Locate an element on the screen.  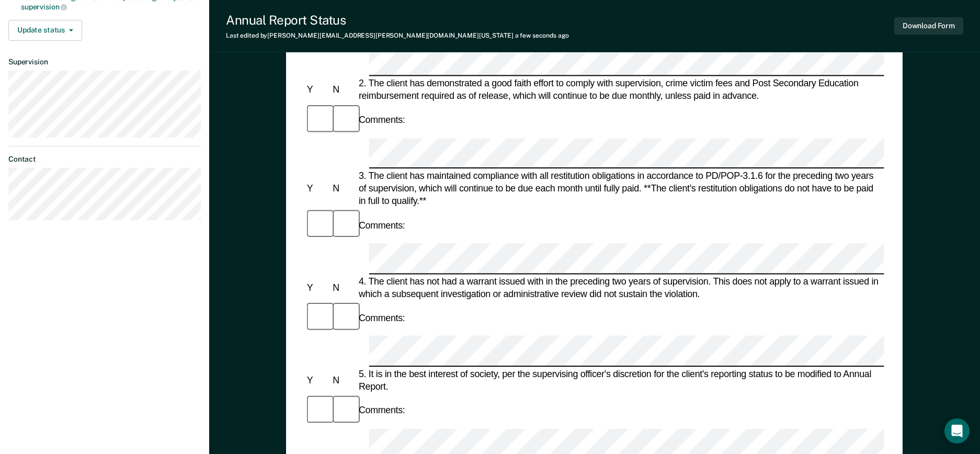
div: 2. The client has demonstrated a good faith effort to comply with supervision, crime victim fees ... is located at coordinates (620, 89).